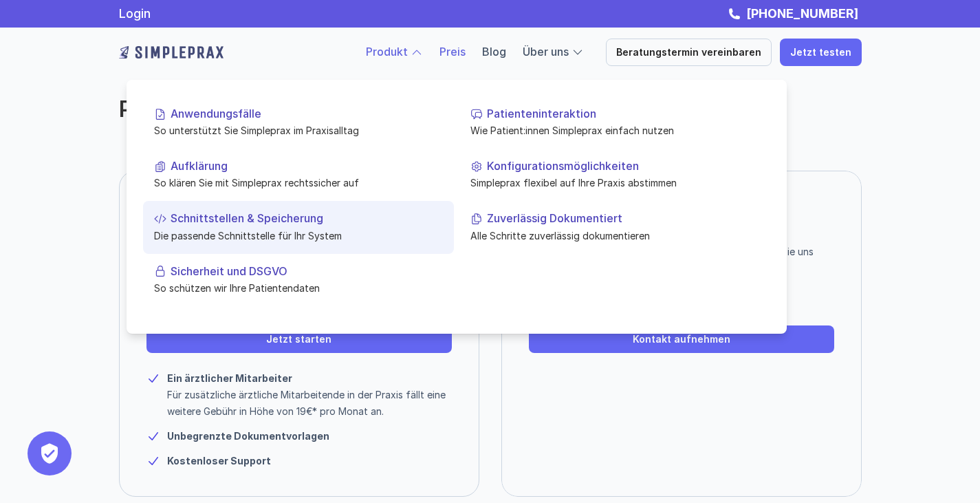 Image resolution: width=980 pixels, height=503 pixels. Describe the element at coordinates (820, 52) in the screenshot. I see `a: Jetzt testen` at that location.